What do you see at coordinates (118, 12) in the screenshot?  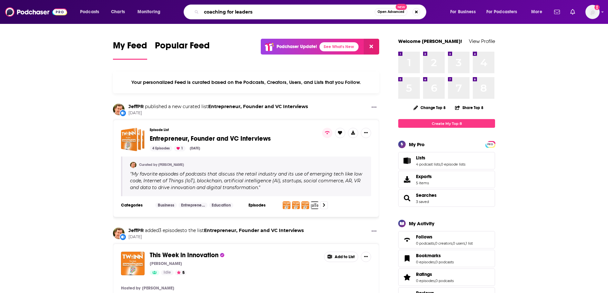 I see `span: Charts` at bounding box center [118, 12].